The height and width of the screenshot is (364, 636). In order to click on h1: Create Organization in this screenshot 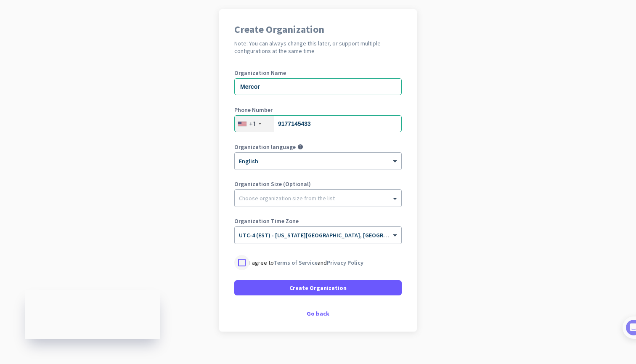, I will do `click(318, 30)`.